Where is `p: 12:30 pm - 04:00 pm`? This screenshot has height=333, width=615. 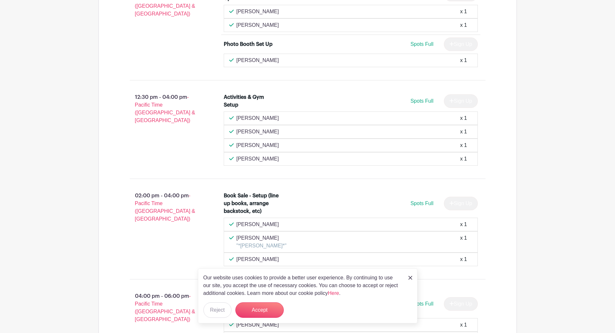
p: 12:30 pm - 04:00 pm is located at coordinates (167, 109).